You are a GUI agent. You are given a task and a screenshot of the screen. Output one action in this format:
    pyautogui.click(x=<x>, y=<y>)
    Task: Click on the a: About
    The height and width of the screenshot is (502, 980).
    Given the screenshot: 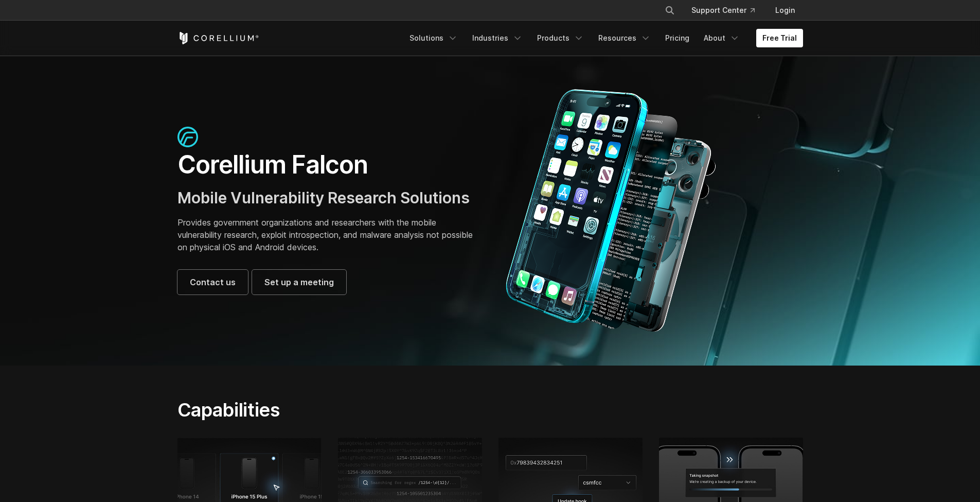 What is the action you would take?
    pyautogui.click(x=722, y=38)
    